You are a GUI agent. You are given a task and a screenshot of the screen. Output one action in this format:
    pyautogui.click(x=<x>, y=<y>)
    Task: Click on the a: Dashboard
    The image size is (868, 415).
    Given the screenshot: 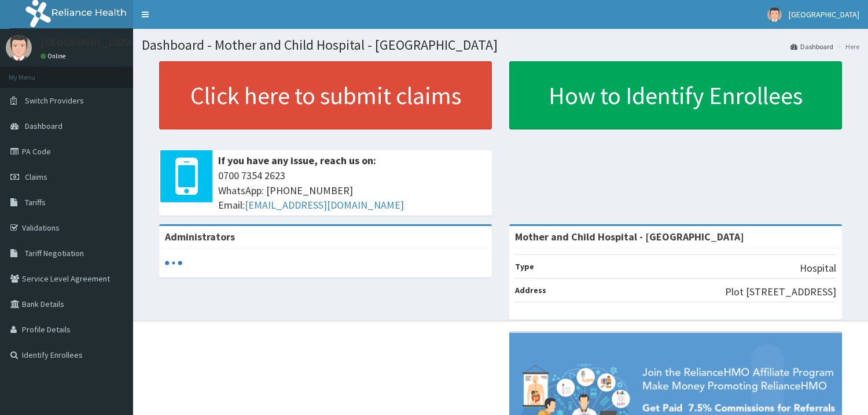 What is the action you would take?
    pyautogui.click(x=812, y=46)
    